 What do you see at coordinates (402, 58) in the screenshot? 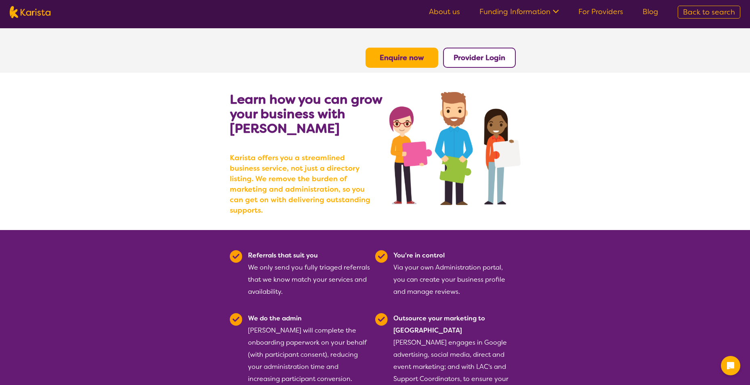
I see `button: Enquire now` at bounding box center [402, 58].